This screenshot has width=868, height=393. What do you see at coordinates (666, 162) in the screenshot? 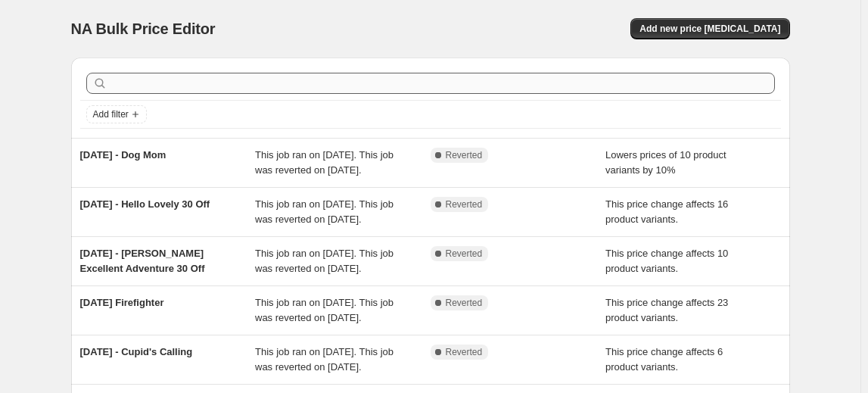
I see `span: Lowers prices of 10 product variants by 10%` at bounding box center [666, 162].